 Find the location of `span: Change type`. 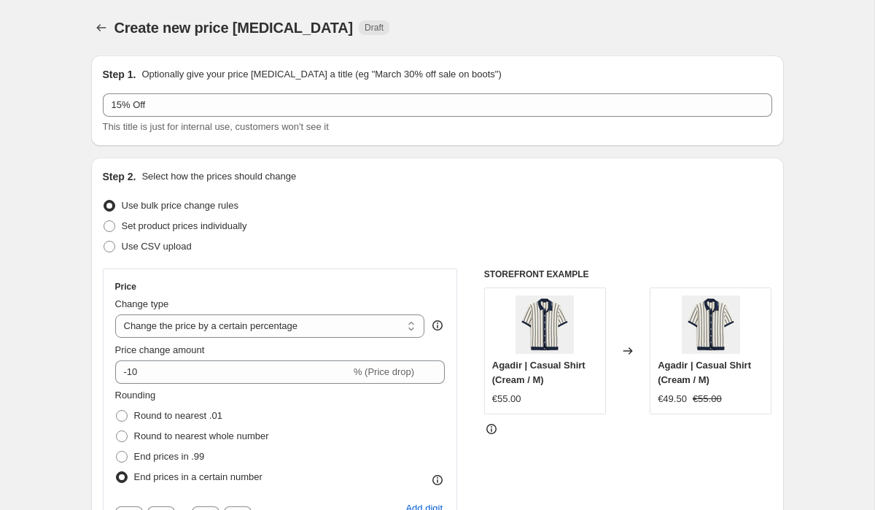

span: Change type is located at coordinates (142, 303).